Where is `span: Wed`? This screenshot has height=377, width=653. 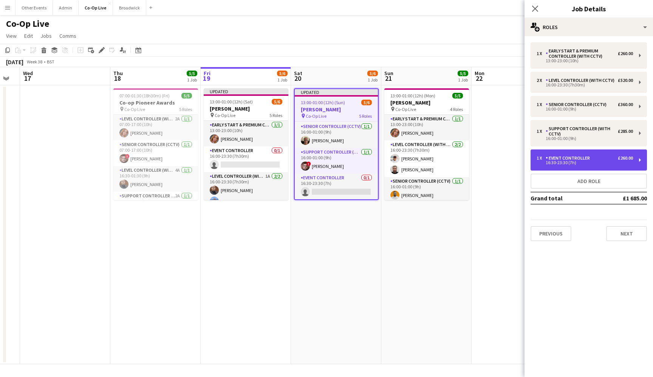
span: Wed is located at coordinates (28, 73).